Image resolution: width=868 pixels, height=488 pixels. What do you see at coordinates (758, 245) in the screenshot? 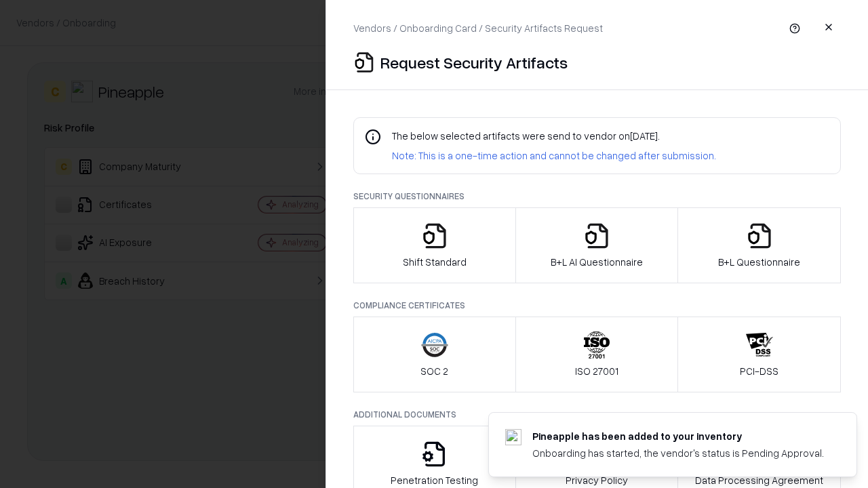
I see `button: B+L Questionnaire` at bounding box center [758, 245].